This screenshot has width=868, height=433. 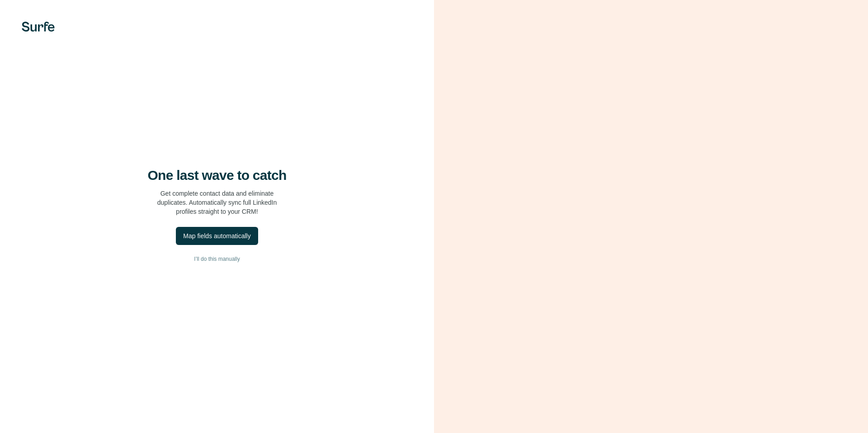 What do you see at coordinates (217, 203) in the screenshot?
I see `p: Get complete contact data and eliminate duplicates. Automatically sync full LinkedIn profiles str...` at bounding box center [217, 203].